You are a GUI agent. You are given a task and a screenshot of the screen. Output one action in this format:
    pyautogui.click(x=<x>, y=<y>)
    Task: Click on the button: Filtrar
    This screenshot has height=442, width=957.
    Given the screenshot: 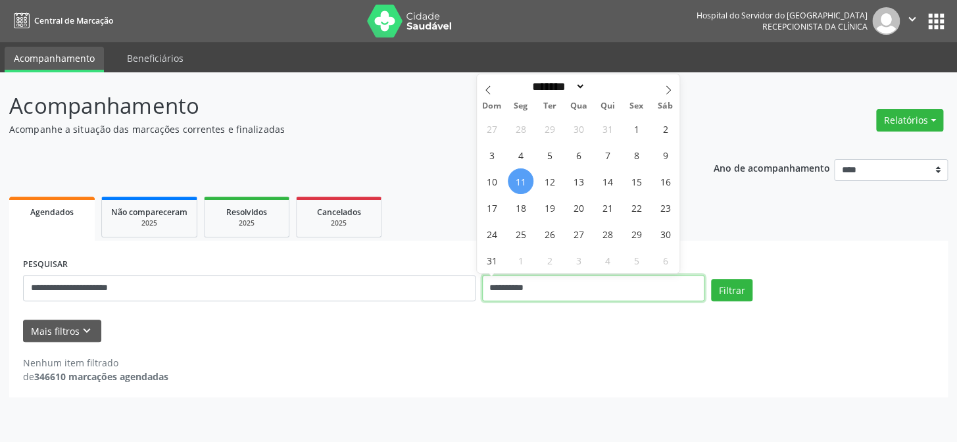 What is the action you would take?
    pyautogui.click(x=732, y=290)
    